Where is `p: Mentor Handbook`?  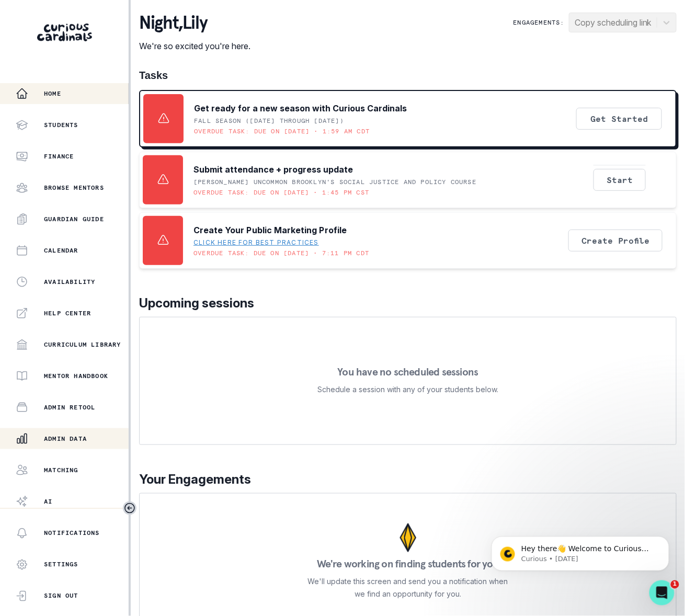
p: Mentor Handbook is located at coordinates (76, 376).